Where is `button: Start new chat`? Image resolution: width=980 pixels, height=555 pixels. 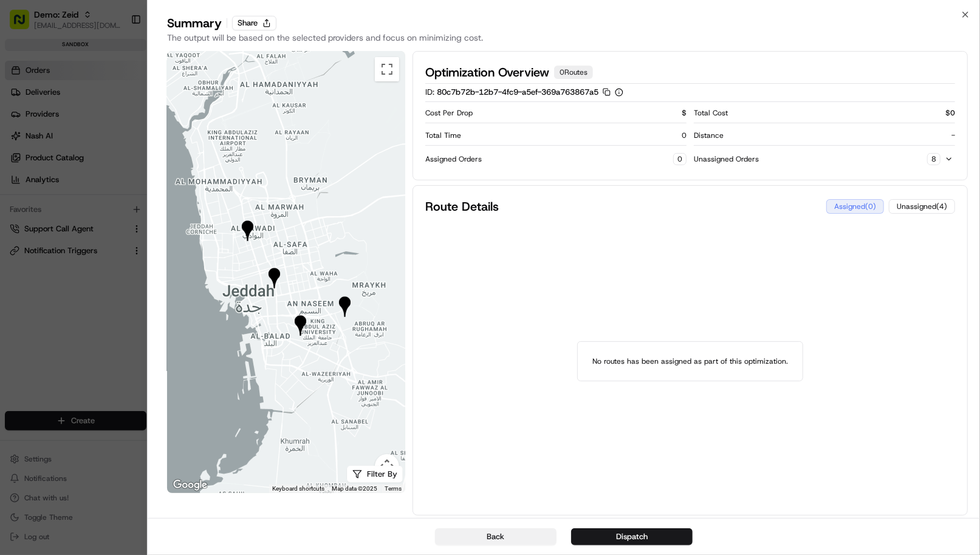
button: Start new chat is located at coordinates (214, 127).